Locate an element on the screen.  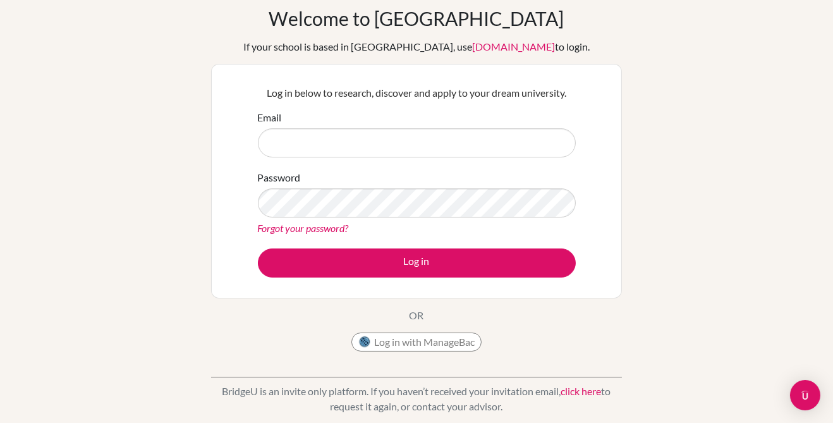
label: Email is located at coordinates (270, 117).